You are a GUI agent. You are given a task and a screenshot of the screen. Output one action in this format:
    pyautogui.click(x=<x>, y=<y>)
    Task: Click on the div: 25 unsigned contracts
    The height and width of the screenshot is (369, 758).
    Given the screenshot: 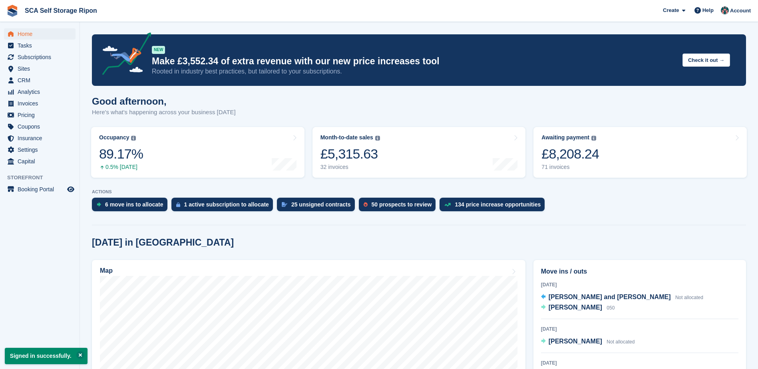 What is the action you would take?
    pyautogui.click(x=321, y=205)
    